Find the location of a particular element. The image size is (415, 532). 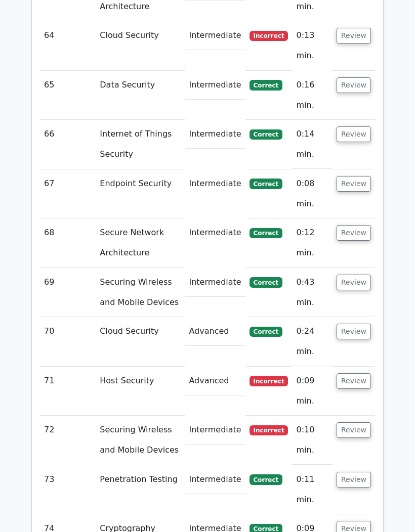

td: Internet of Things Security is located at coordinates (140, 144).